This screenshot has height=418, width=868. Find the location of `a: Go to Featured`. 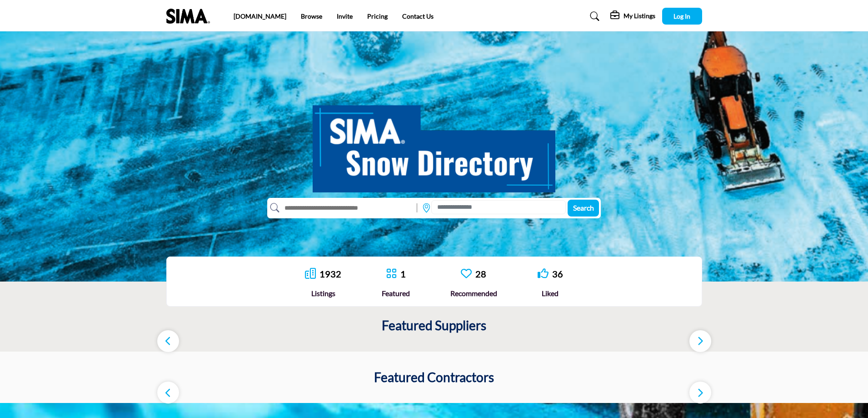

a: Go to Featured is located at coordinates (391, 274).